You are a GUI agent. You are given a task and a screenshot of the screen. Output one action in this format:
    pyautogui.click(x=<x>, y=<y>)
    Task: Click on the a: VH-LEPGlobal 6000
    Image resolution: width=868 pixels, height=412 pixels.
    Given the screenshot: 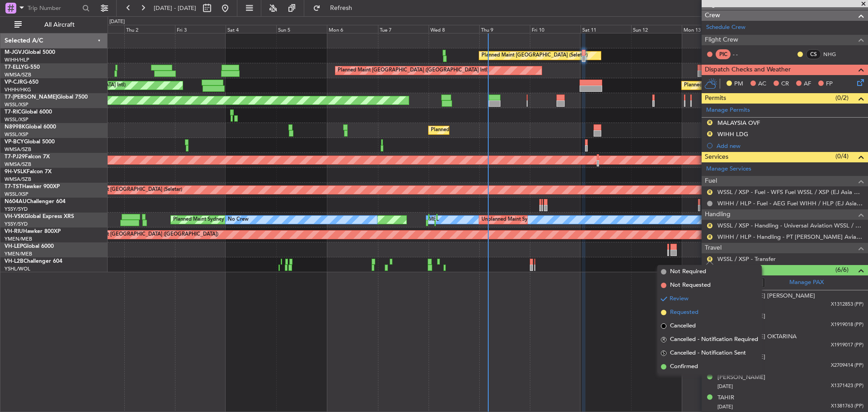 What is the action you would take?
    pyautogui.click(x=29, y=247)
    